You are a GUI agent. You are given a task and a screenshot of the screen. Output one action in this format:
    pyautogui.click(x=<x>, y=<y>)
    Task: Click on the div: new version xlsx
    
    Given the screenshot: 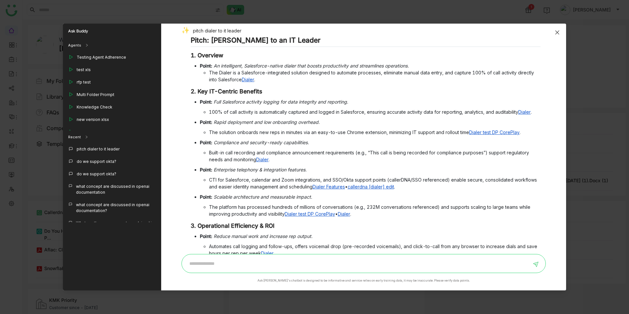 What is the action you would take?
    pyautogui.click(x=93, y=120)
    